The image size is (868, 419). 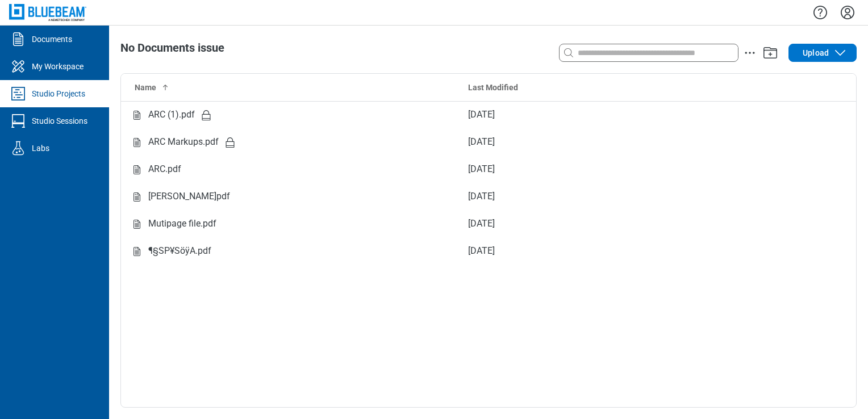 What do you see at coordinates (59, 94) in the screenshot?
I see `div: Studio Projects` at bounding box center [59, 94].